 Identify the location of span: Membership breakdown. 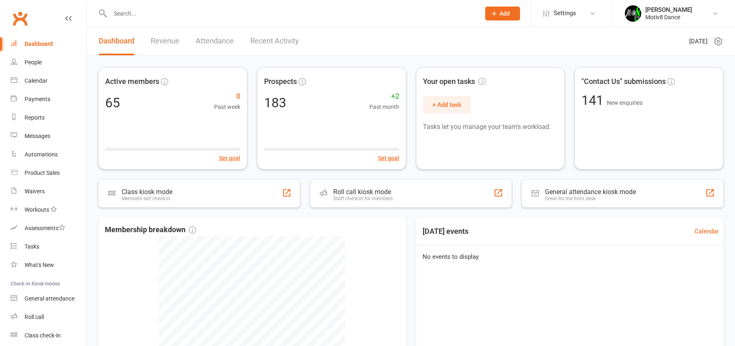
(150, 230).